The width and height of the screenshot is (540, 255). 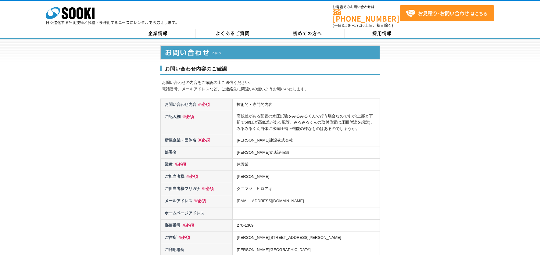 What do you see at coordinates (196, 123) in the screenshot?
I see `th: ご記入欄` at bounding box center [196, 123].